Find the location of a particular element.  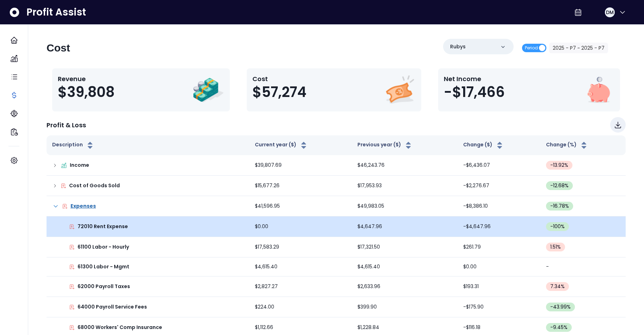

span: -43.99 % is located at coordinates (561, 307).